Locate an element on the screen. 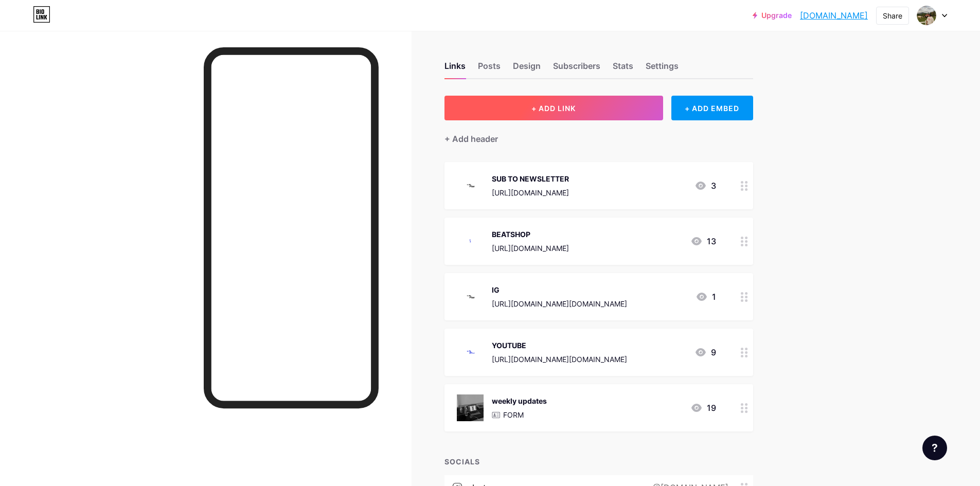 The image size is (980, 486). div: + ADD EMBED is located at coordinates (712, 108).